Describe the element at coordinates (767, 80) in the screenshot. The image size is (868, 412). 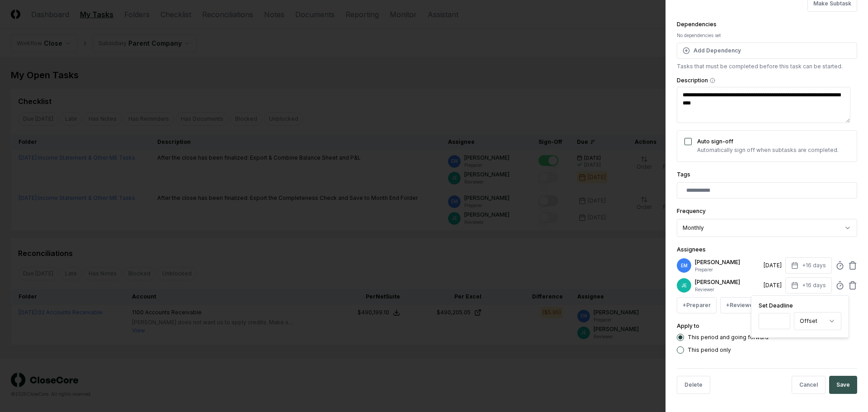
I see `label: Description` at that location.